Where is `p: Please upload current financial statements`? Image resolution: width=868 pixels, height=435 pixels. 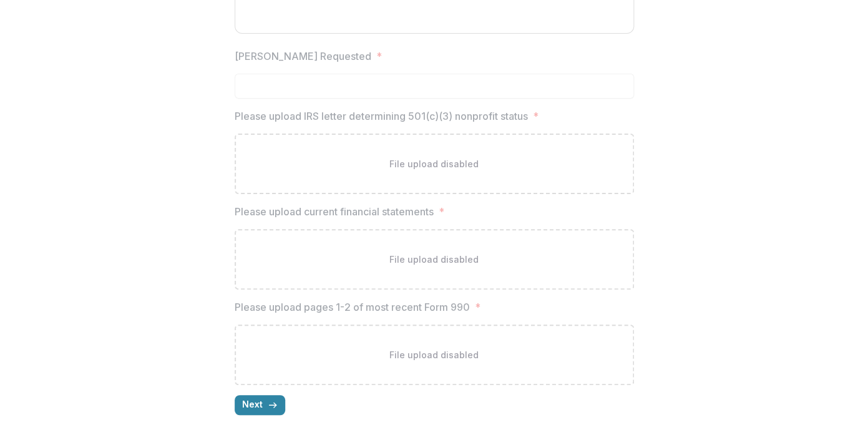 p: Please upload current financial statements is located at coordinates (334, 212).